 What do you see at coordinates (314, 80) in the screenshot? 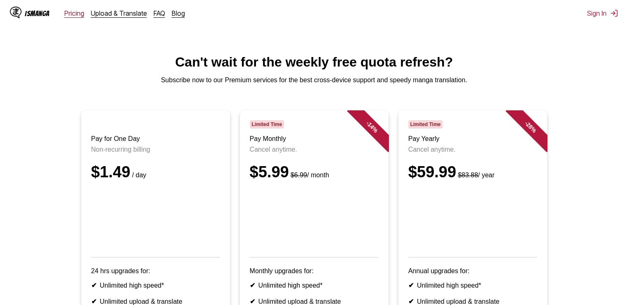
I see `p: Subscribe now to our Premium services for the best cross-device support and speedy manga translat...` at bounding box center [314, 80].